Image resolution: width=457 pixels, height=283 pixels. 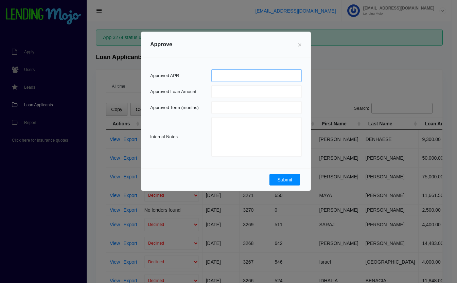 What do you see at coordinates (161, 44) in the screenshot?
I see `h5: Approve` at bounding box center [161, 44].